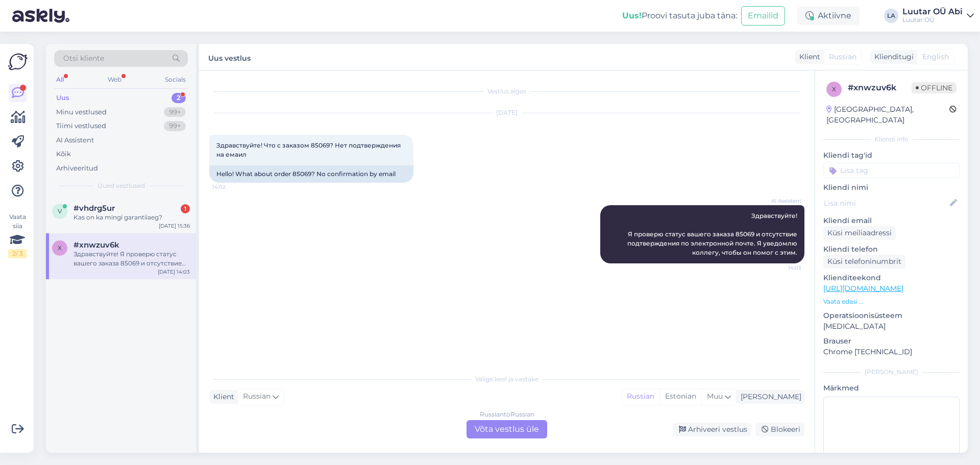  I want to click on p: Brauser, so click(891, 341).